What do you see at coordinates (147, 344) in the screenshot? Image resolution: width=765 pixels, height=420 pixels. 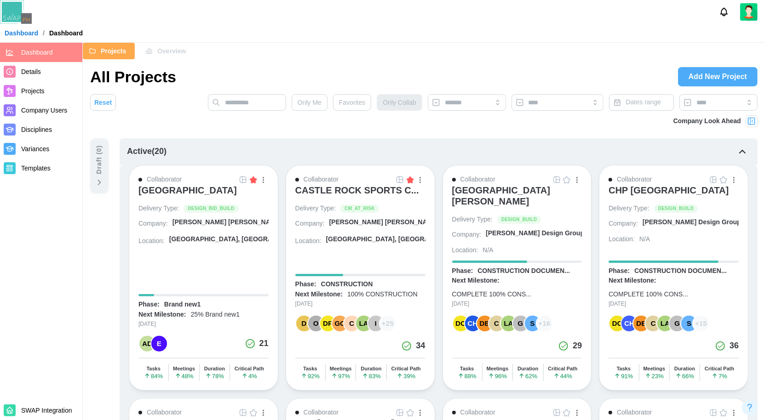 I see `div: AD` at bounding box center [147, 344].